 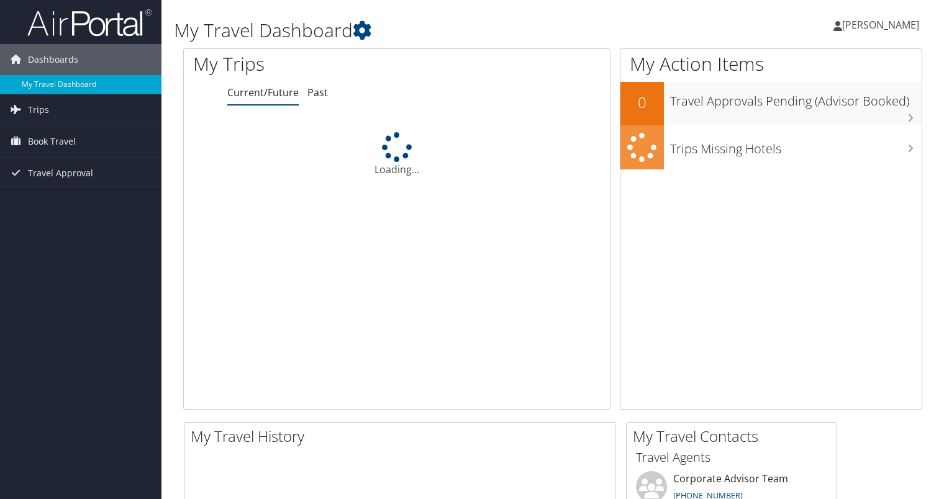 I want to click on h2: My Travel Contacts, so click(x=734, y=436).